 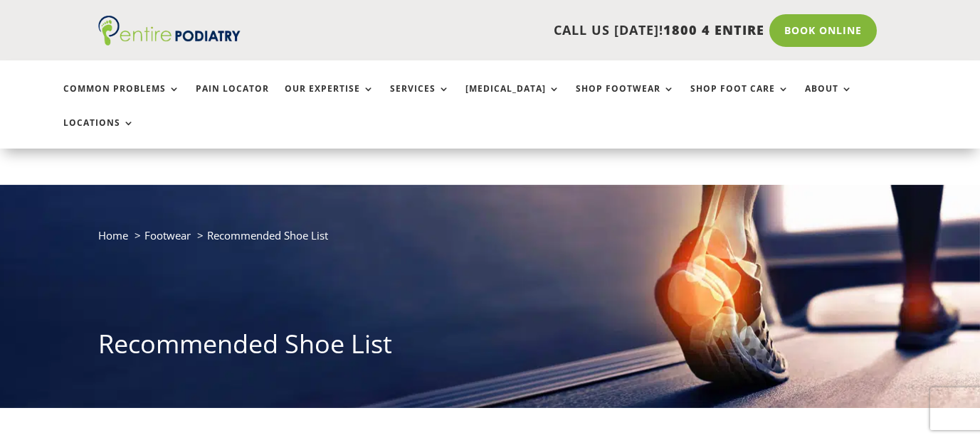 I want to click on a: Our Expertise, so click(x=330, y=99).